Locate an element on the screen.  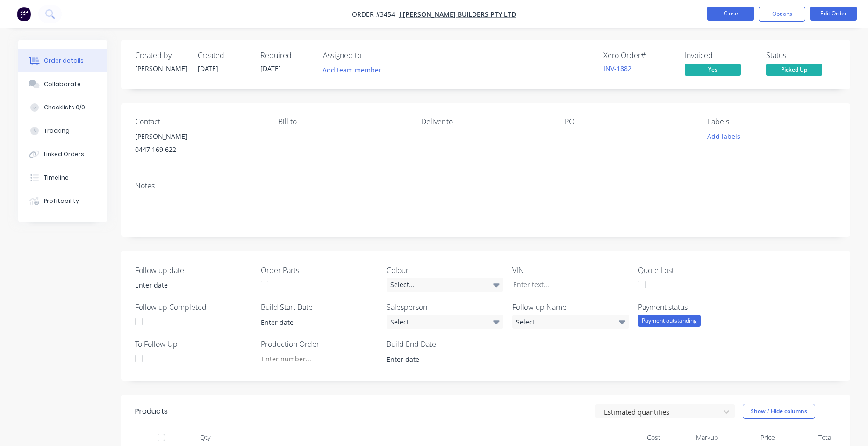
button: Tracking is located at coordinates (63, 130).